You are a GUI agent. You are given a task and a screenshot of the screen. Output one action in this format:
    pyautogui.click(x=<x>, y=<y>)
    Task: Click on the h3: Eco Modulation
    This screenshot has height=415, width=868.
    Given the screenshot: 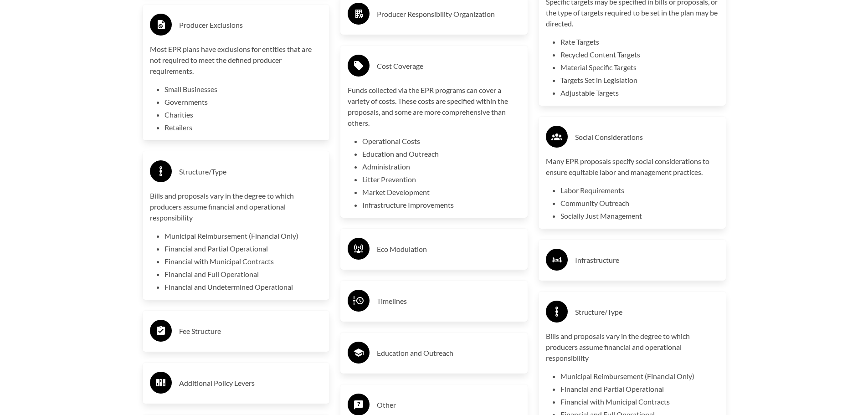 What is the action you would take?
    pyautogui.click(x=448, y=249)
    